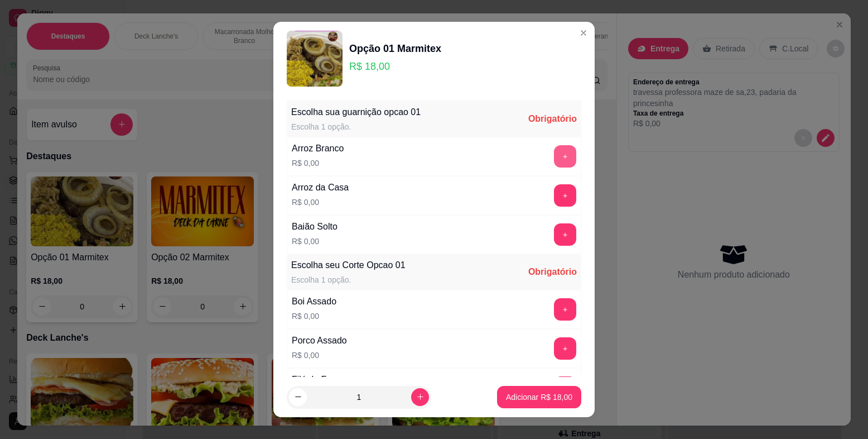  What do you see at coordinates (420, 397) in the screenshot?
I see `button: increase-product-quantity` at bounding box center [420, 397].